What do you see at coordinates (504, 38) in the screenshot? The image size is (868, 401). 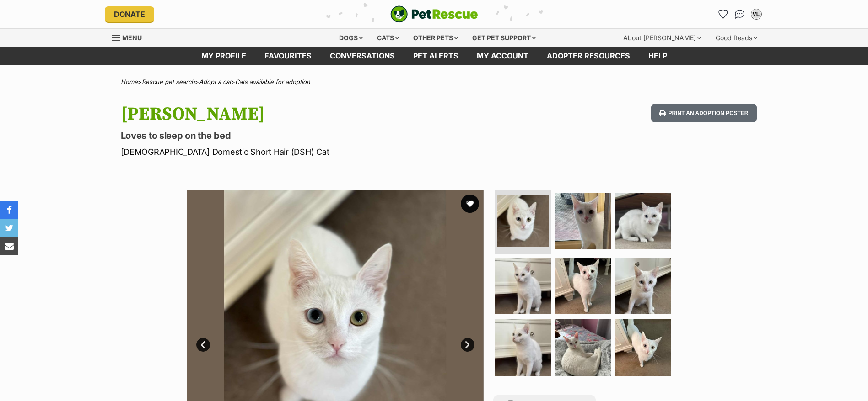 I see `div: Get pet support` at bounding box center [504, 38].